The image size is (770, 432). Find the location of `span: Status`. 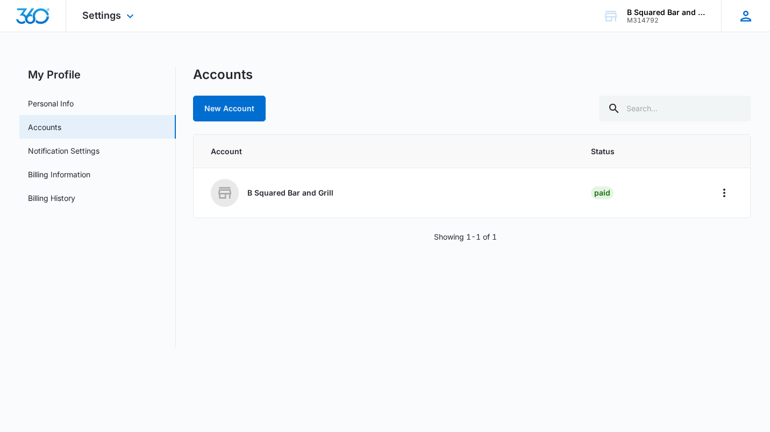

span: Status is located at coordinates (640, 151).